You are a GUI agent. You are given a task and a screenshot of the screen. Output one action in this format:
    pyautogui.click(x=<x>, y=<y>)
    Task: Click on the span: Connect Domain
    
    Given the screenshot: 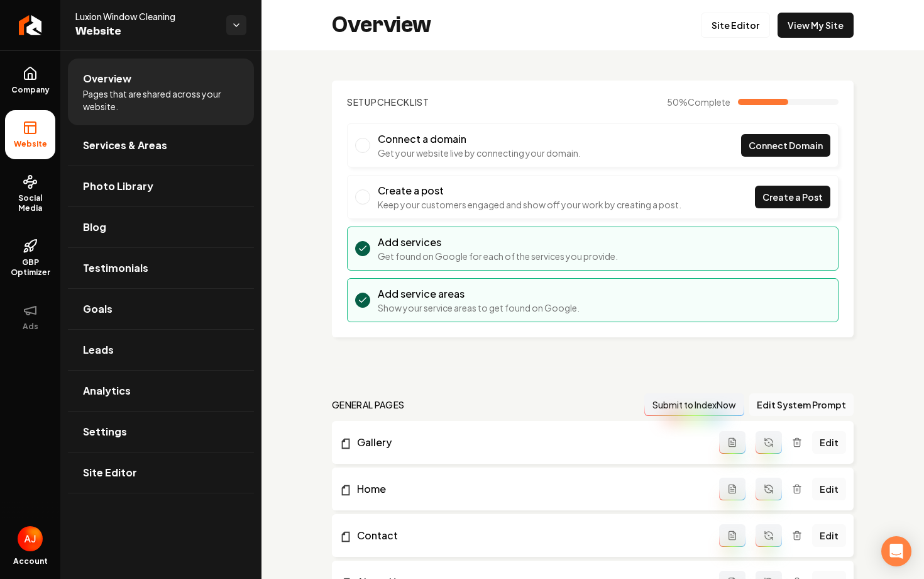 What is the action you would take?
    pyautogui.click(x=786, y=145)
    